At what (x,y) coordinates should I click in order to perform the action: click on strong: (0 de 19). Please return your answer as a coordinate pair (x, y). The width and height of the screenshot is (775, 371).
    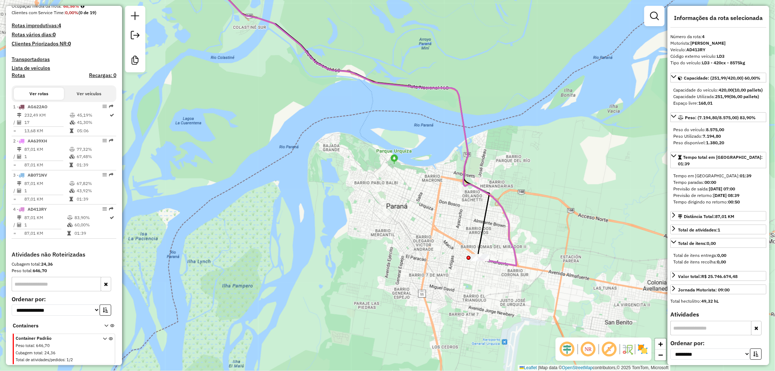
    Looking at the image, I should click on (87, 12).